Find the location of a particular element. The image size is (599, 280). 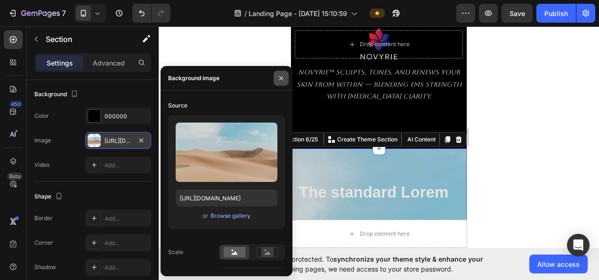

span: Allow access is located at coordinates (559, 264).